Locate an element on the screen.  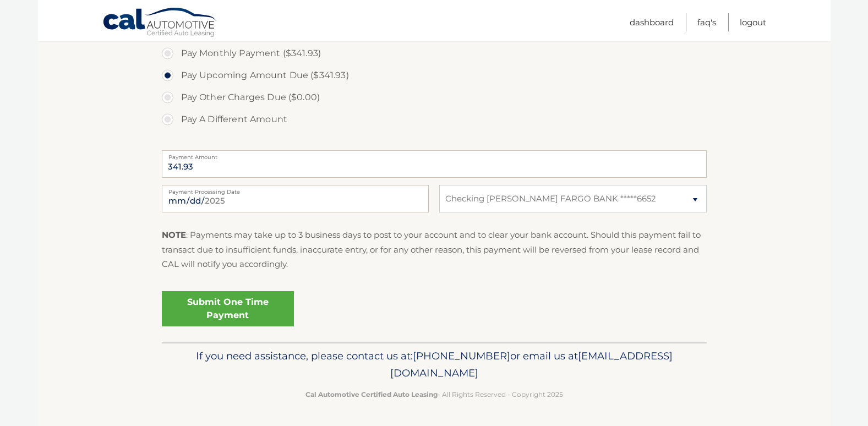
a: Logout is located at coordinates (753, 22).